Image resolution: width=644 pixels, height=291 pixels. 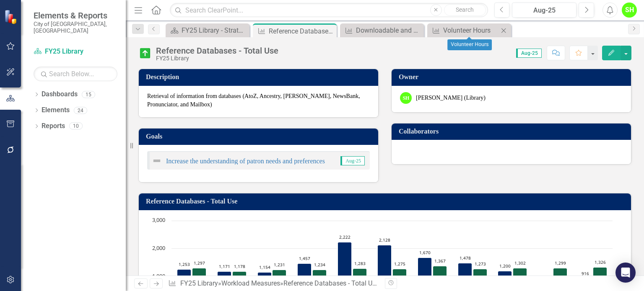 What do you see at coordinates (544, 10) in the screenshot?
I see `button: Aug-25` at bounding box center [544, 10].